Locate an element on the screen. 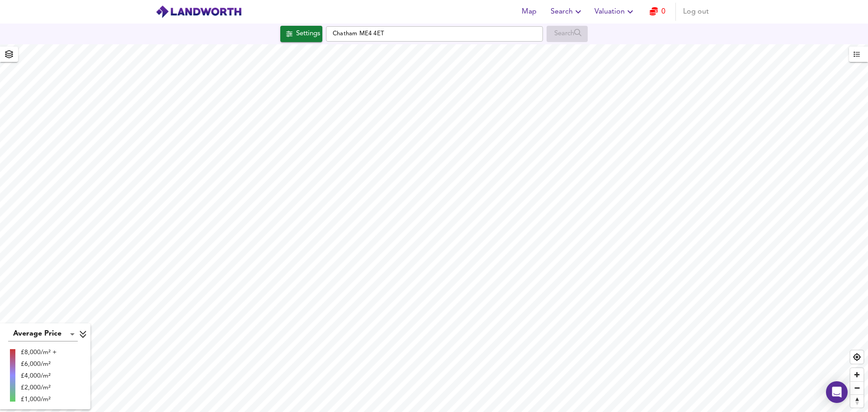 This screenshot has width=868, height=412. button: Search is located at coordinates (567, 12).